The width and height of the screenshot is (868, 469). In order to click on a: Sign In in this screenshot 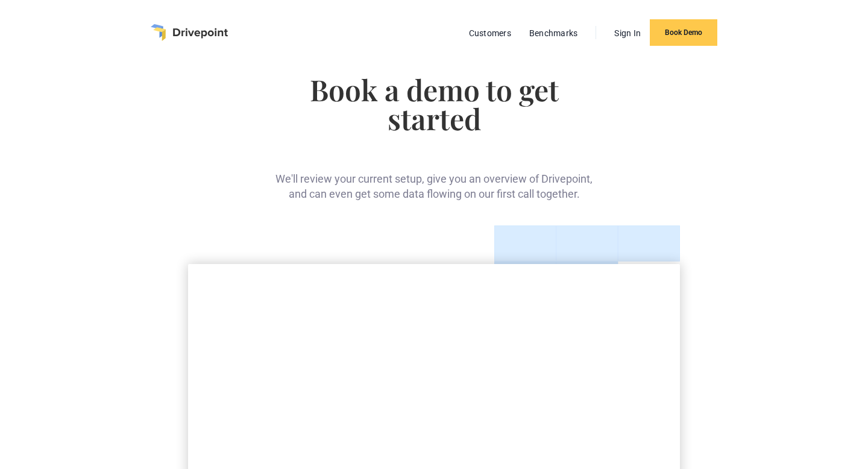, I will do `click(628, 34)`.